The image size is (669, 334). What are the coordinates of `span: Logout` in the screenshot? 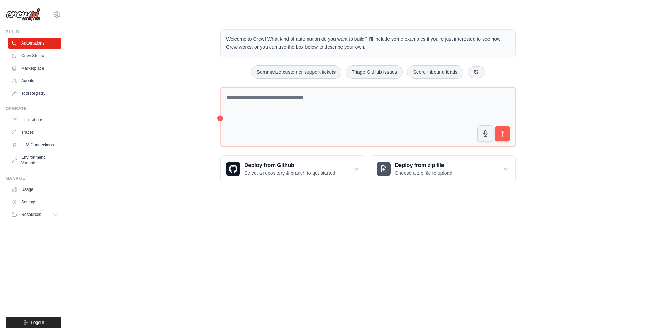 It's located at (37, 323).